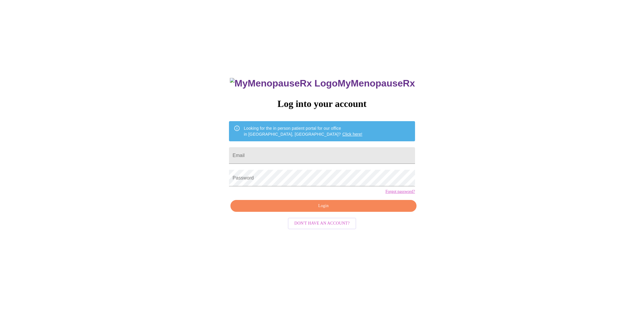  What do you see at coordinates (400, 192) in the screenshot?
I see `a: Forgot password?` at bounding box center [400, 192].